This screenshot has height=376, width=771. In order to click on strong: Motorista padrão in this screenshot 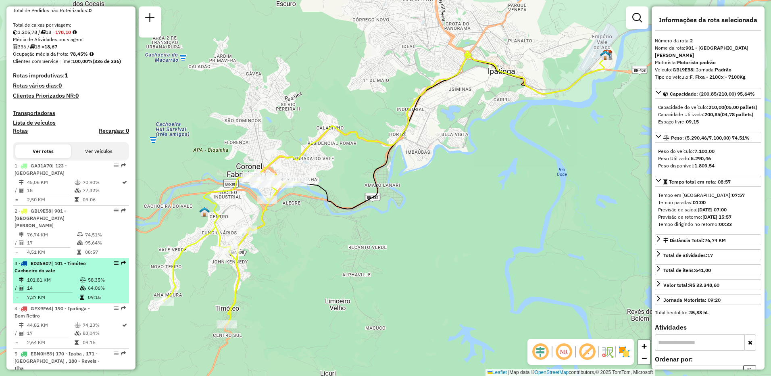, I will do `click(697, 62)`.